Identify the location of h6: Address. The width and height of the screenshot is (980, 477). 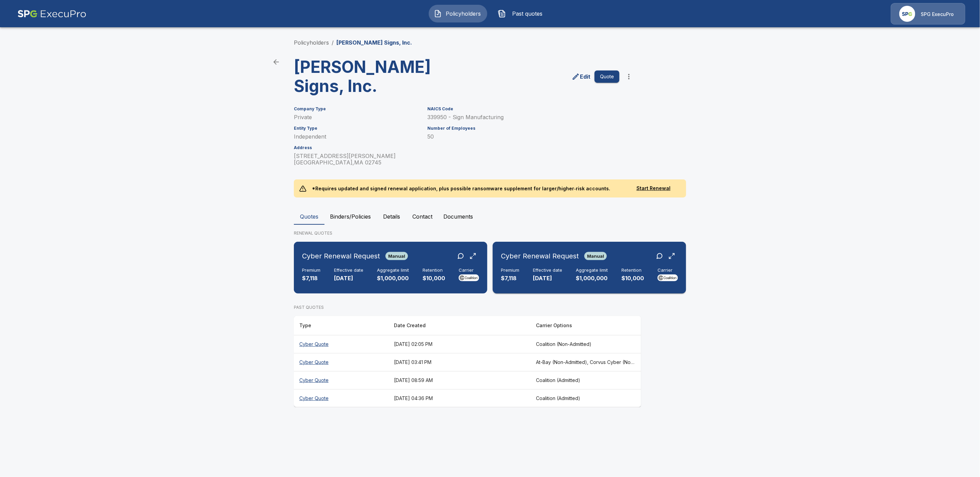
(357, 148).